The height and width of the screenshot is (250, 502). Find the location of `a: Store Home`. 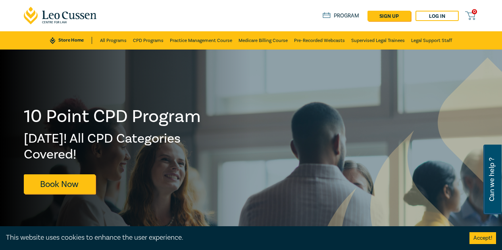

a: Store Home is located at coordinates (71, 40).